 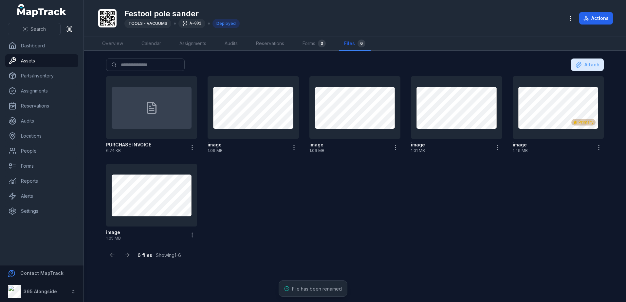 I want to click on div: Primary, so click(x=583, y=122).